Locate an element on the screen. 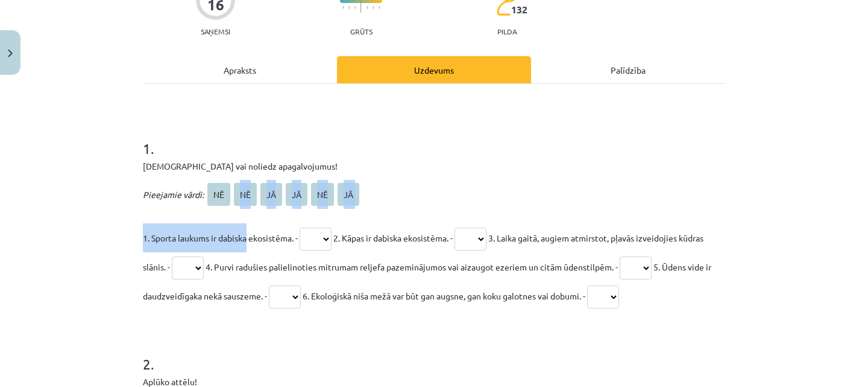 Image resolution: width=868 pixels, height=387 pixels. span: 6. Ekoloģiskā niša mežā var būt gan augsne, gan koku galotnes vai dobumi. - is located at coordinates (444, 296).